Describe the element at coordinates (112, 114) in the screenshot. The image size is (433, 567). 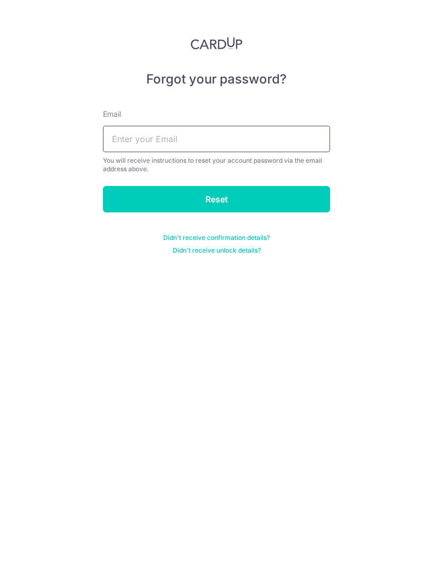
I see `label: Email` at that location.